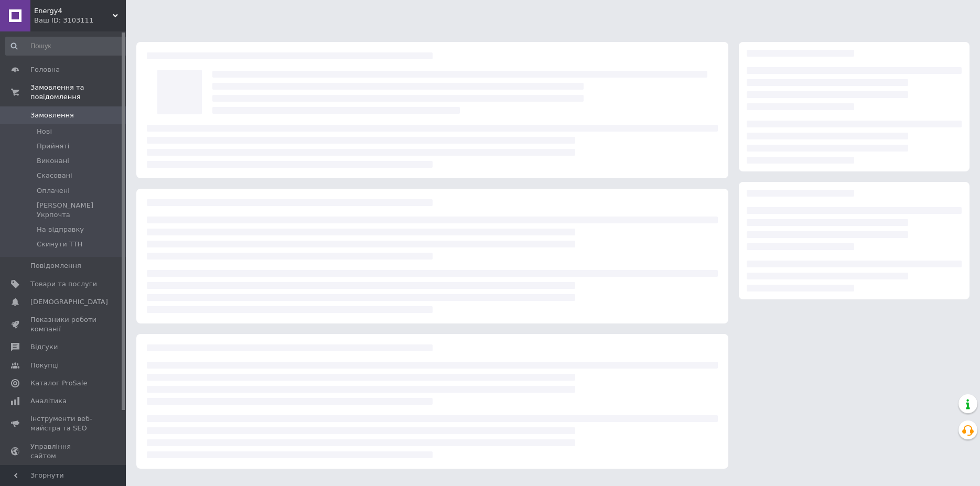  What do you see at coordinates (63, 284) in the screenshot?
I see `span: Товари та послуги` at bounding box center [63, 284].